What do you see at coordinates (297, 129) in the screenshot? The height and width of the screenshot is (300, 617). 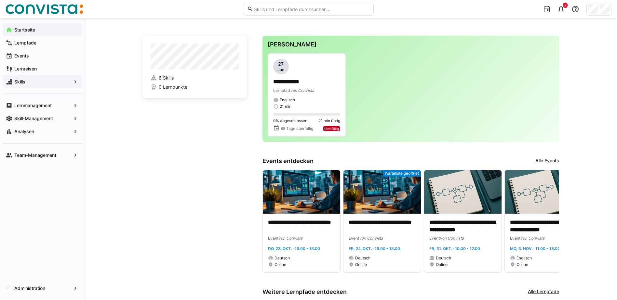 I see `span: 88 Tage überfällig` at bounding box center [297, 129].